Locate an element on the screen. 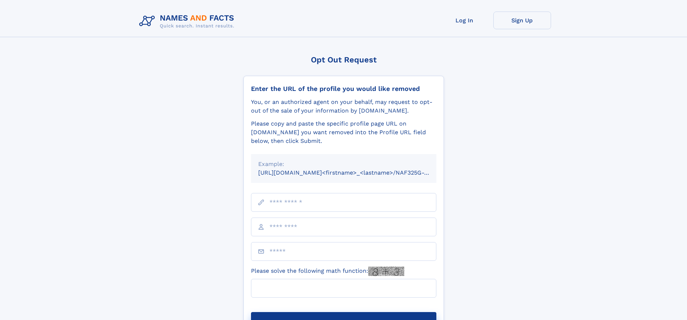 Image resolution: width=687 pixels, height=320 pixels. div: Enter the URL of the profile you would like removed is located at coordinates (344, 89).